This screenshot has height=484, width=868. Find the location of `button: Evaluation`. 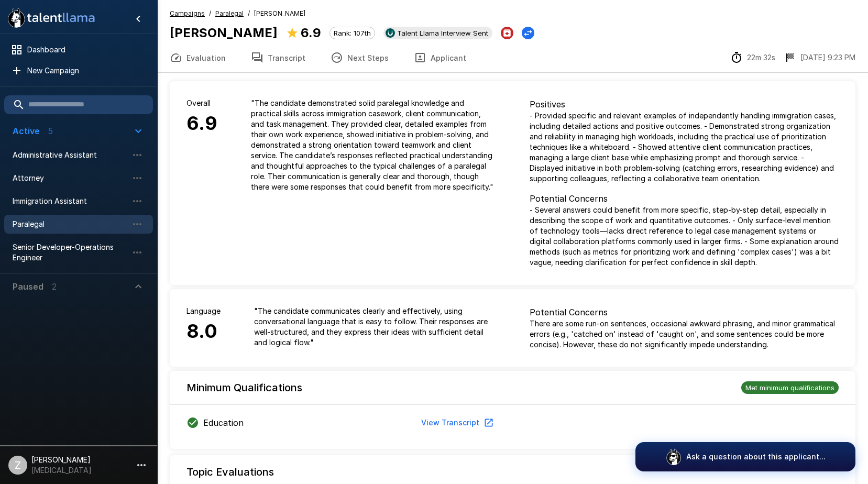

button: Evaluation is located at coordinates (198, 58).